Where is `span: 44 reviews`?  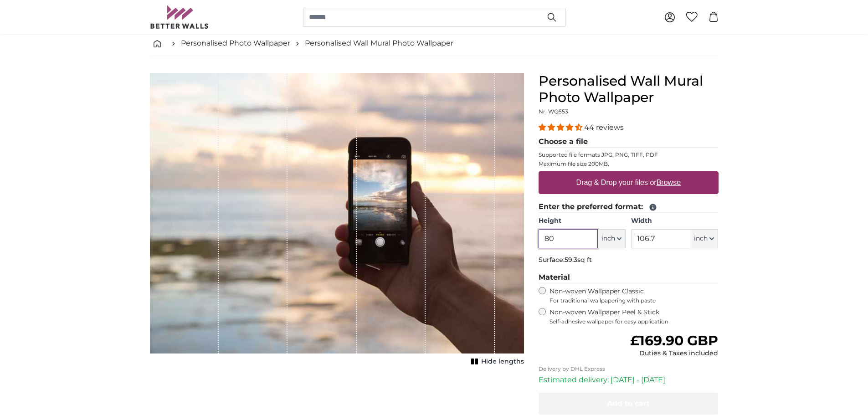 span: 44 reviews is located at coordinates (604, 127).